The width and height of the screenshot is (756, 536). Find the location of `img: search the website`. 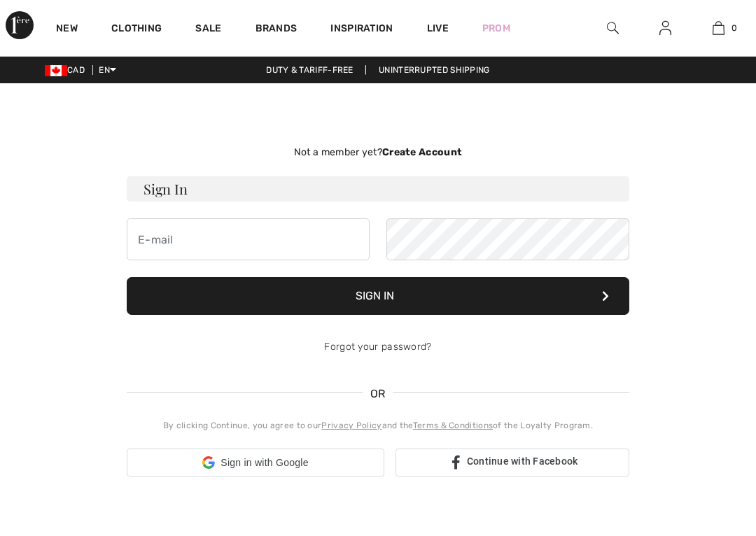

img: search the website is located at coordinates (613, 28).